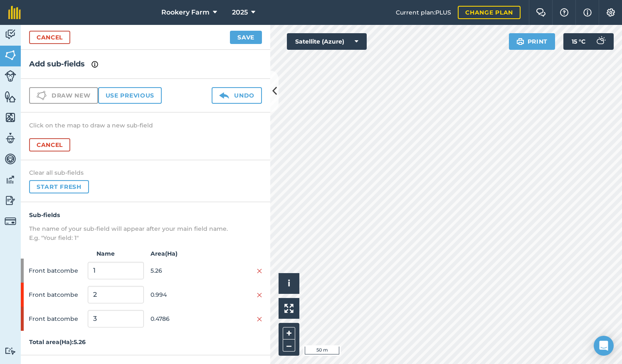 The width and height of the screenshot is (622, 364). I want to click on button: Start fresh, so click(59, 187).